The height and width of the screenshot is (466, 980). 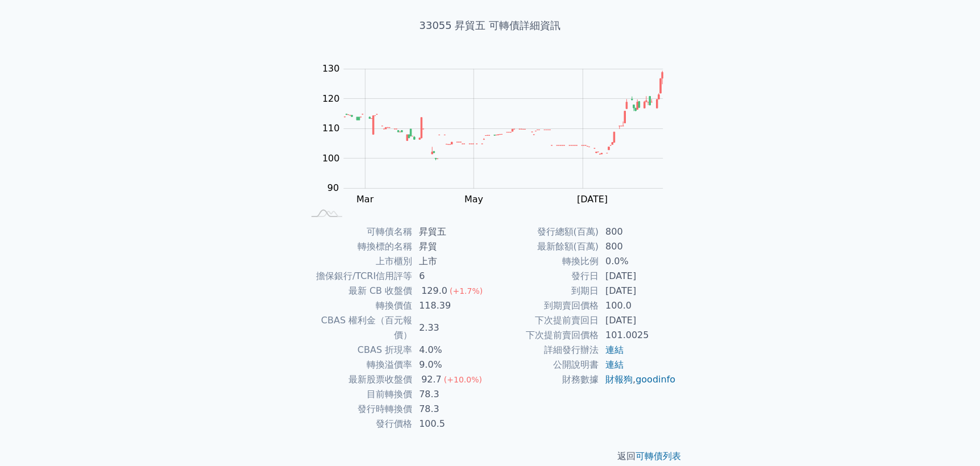 I want to click on div: 129.0, so click(x=434, y=291).